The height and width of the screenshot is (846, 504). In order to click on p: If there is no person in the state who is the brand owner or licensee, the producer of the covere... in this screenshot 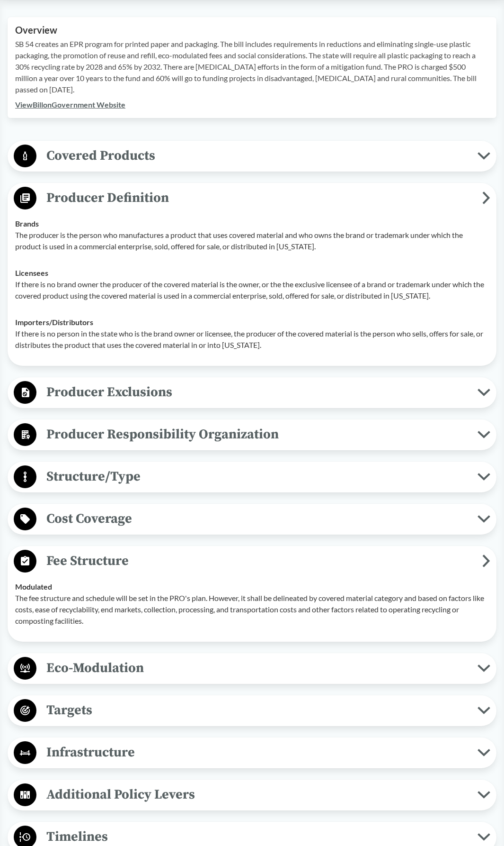, I will do `click(252, 339)`.